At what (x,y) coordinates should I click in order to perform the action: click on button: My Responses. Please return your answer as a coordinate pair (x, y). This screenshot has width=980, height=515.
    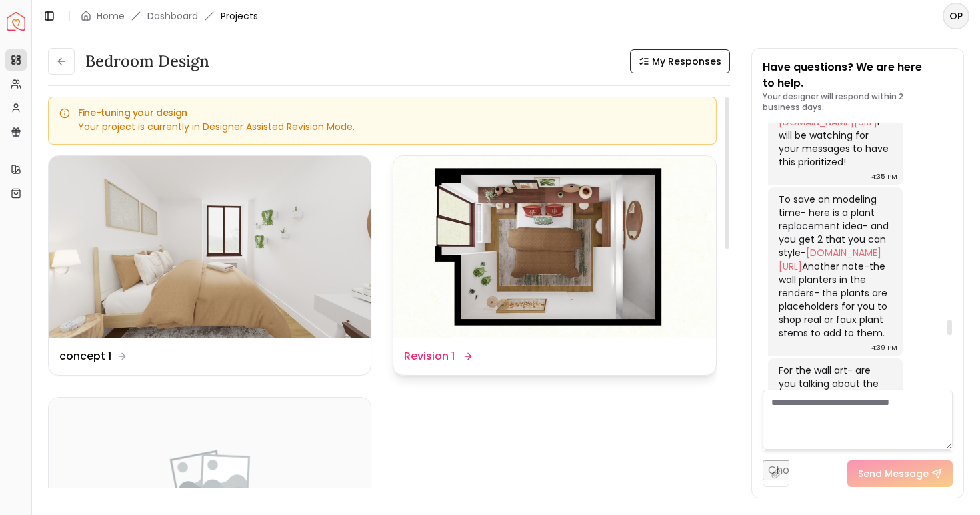
    Looking at the image, I should click on (680, 62).